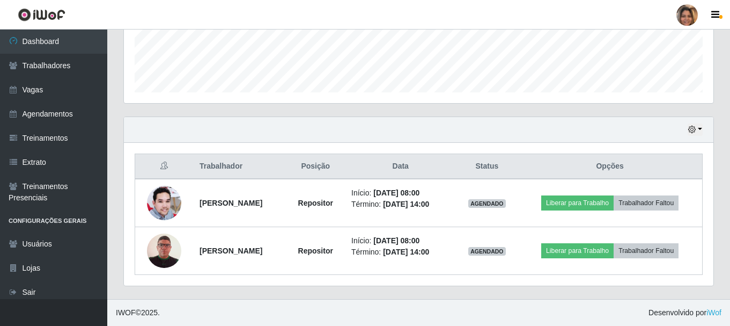 This screenshot has height=326, width=730. I want to click on span: Desenvolvido por, so click(685, 312).